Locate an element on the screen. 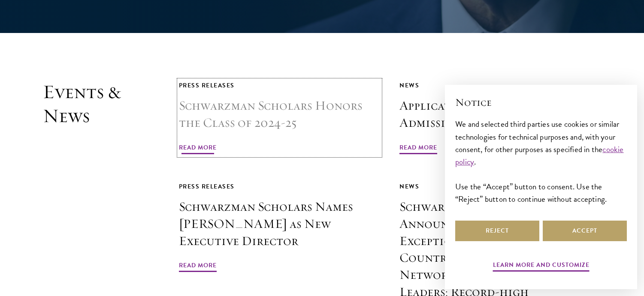  a: News Application Tips from the Admissions Team Read More is located at coordinates (500, 118).